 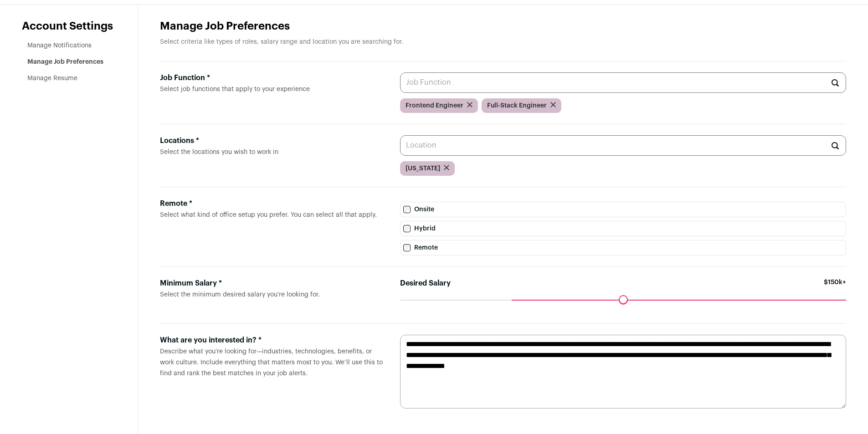 What do you see at coordinates (273, 141) in the screenshot?
I see `div: Locations *` at bounding box center [273, 141].